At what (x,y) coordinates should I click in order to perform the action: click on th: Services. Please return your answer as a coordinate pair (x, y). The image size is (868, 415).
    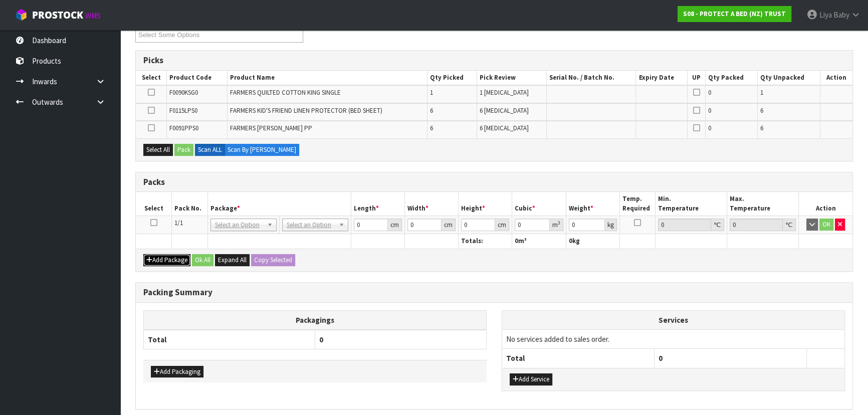
    Looking at the image, I should click on (673, 320).